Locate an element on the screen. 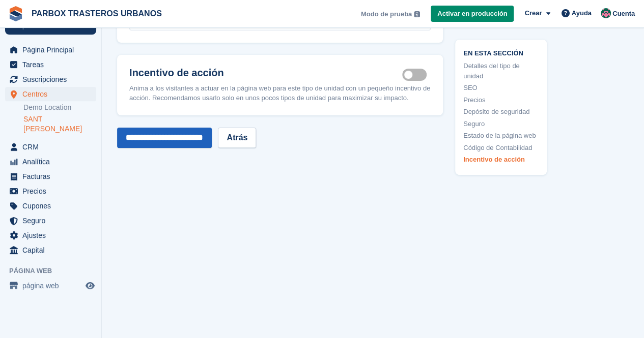 The image size is (644, 338). a: PARBOX TRASTEROS URBANOS is located at coordinates (97, 13).